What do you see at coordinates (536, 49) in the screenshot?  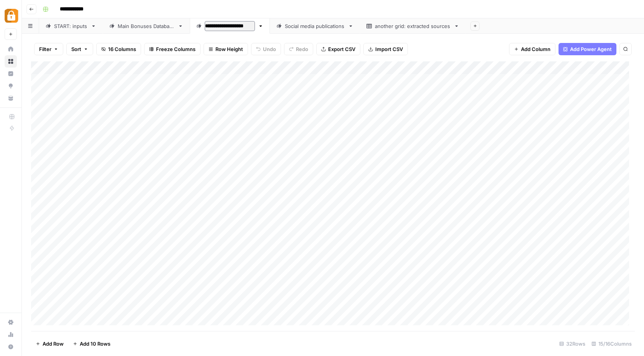 I see `span: Add Column` at bounding box center [536, 49].